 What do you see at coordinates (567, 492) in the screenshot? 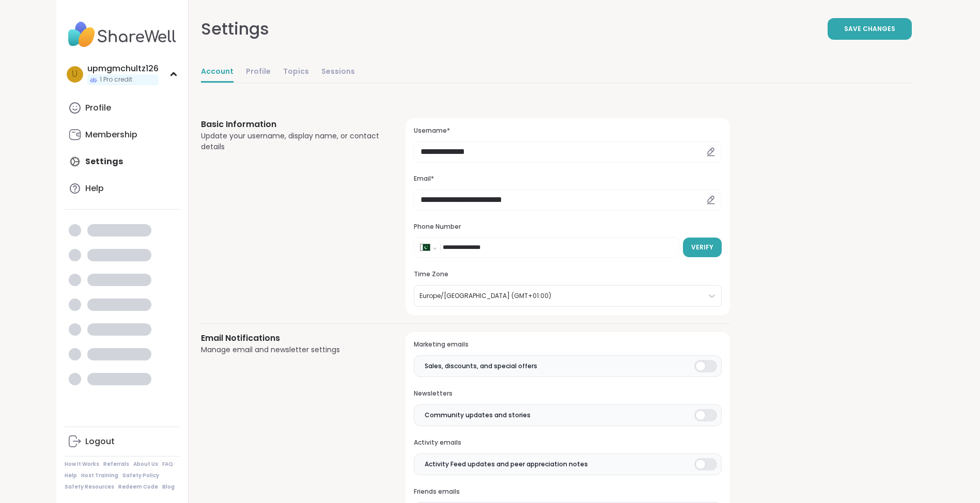
I see `h3: Friends emails` at bounding box center [567, 492].